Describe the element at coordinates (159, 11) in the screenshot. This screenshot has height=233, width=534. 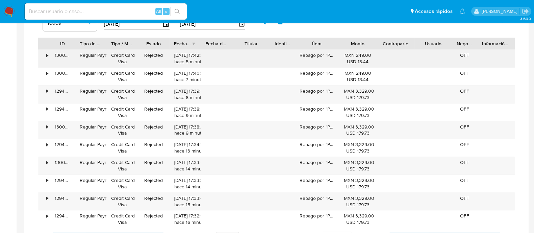
I see `span: Alt` at that location.